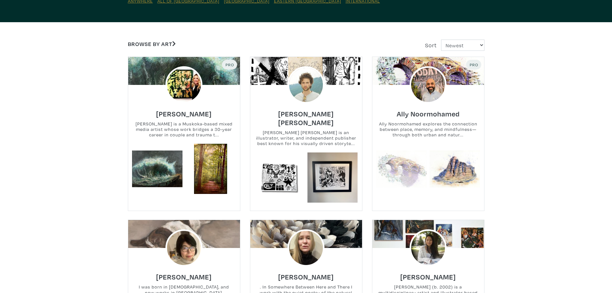 Image resolution: width=612 pixels, height=293 pixels. Describe the element at coordinates (428, 113) in the screenshot. I see `h6: Ally Noormohamed` at that location.